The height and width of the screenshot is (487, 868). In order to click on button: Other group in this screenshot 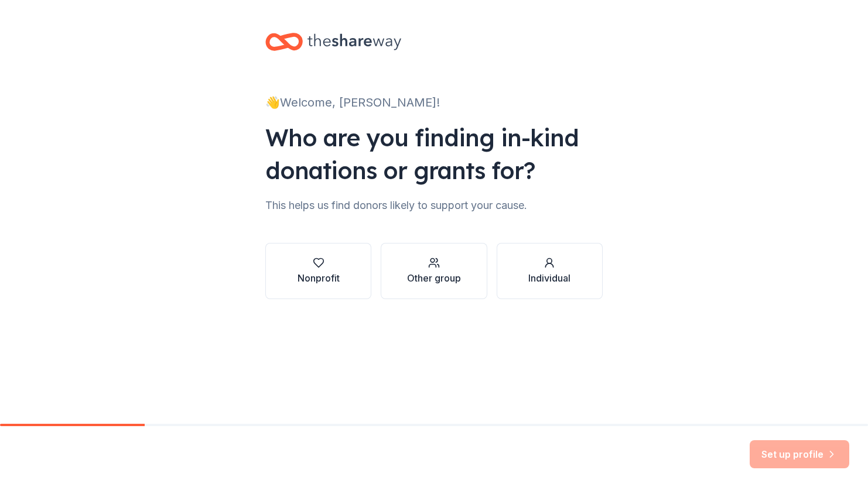, I will do `click(433, 271)`.